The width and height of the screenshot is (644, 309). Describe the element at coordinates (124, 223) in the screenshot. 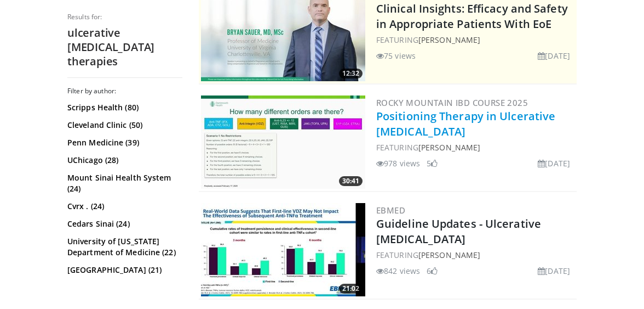

I see `a: Cedars Sinai (24)` at that location.